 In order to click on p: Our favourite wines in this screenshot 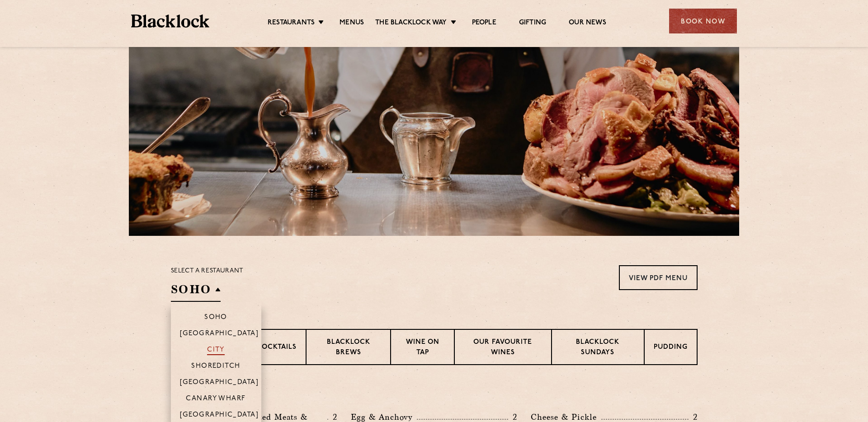, I will do `click(503, 348)`.